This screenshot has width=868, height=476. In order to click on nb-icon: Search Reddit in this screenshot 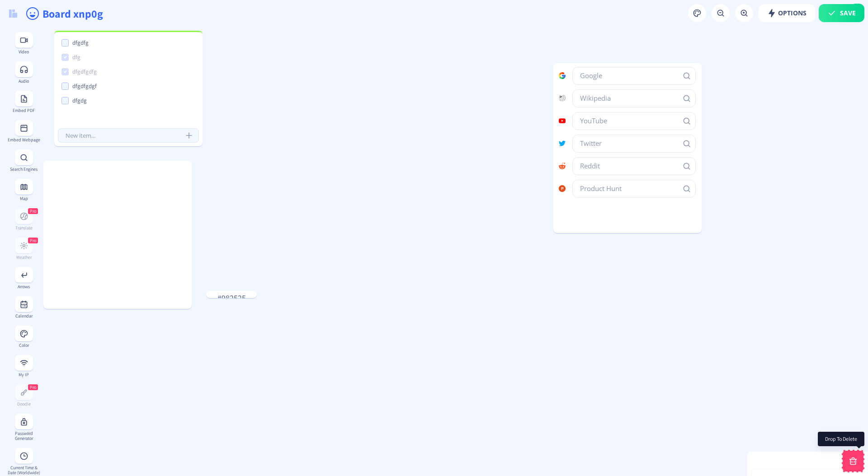, I will do `click(687, 166)`.